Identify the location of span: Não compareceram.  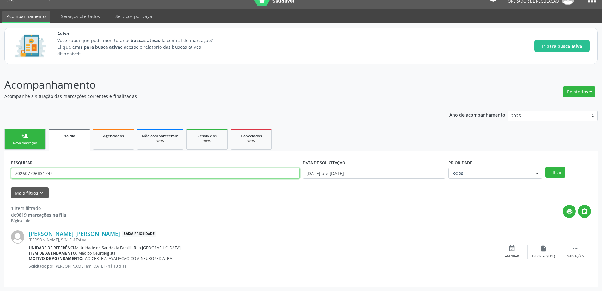
(160, 136).